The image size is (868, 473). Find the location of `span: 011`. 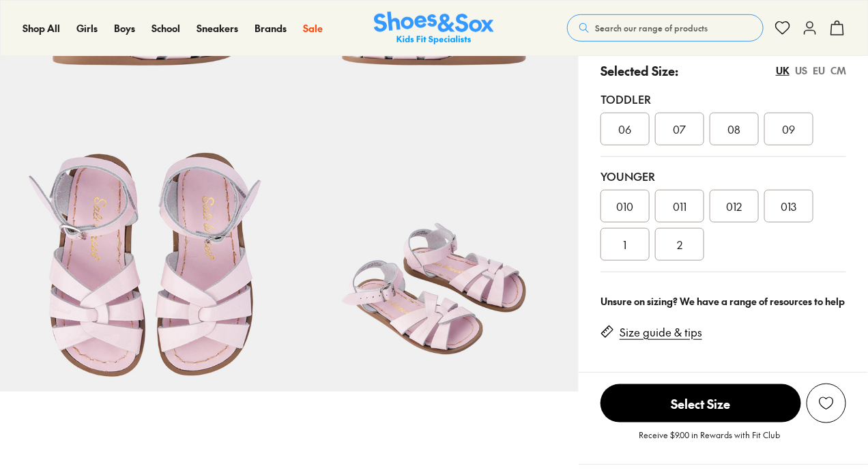

span: 011 is located at coordinates (680, 207).